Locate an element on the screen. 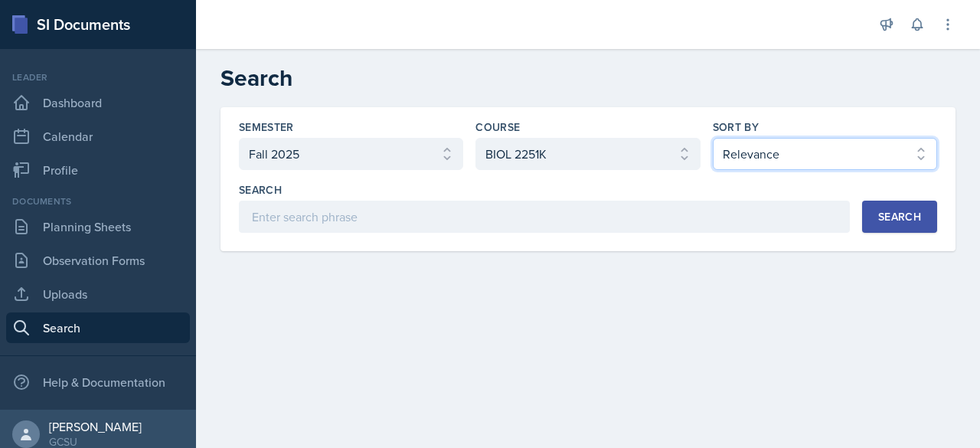  label: Semester is located at coordinates (266, 127).